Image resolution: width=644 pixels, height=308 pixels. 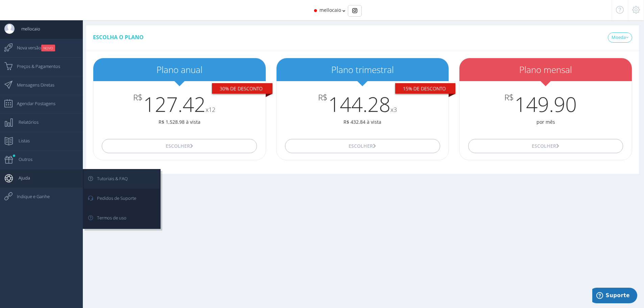 What do you see at coordinates (620, 38) in the screenshot?
I see `a: Moeda` at bounding box center [620, 38].